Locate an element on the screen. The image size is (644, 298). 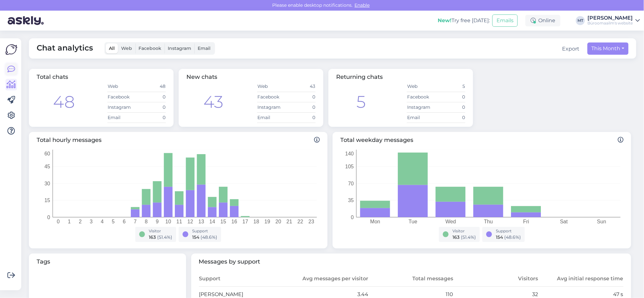
tspan: 7 is located at coordinates (135, 221).